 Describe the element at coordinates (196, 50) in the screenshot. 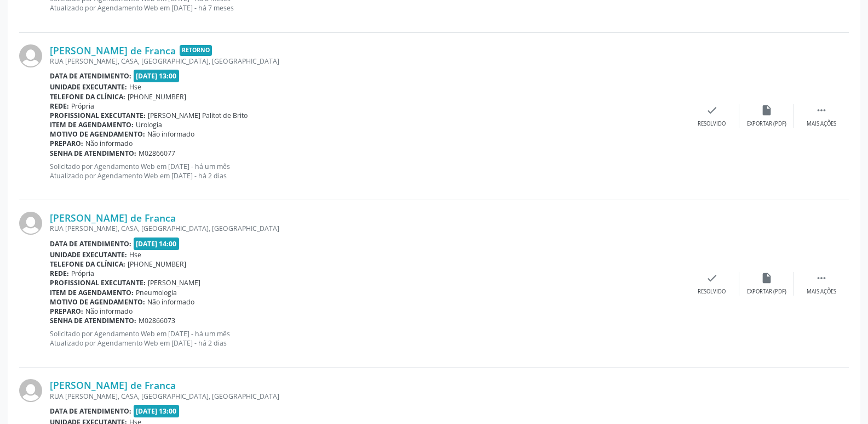

I see `span: Retorno` at that location.